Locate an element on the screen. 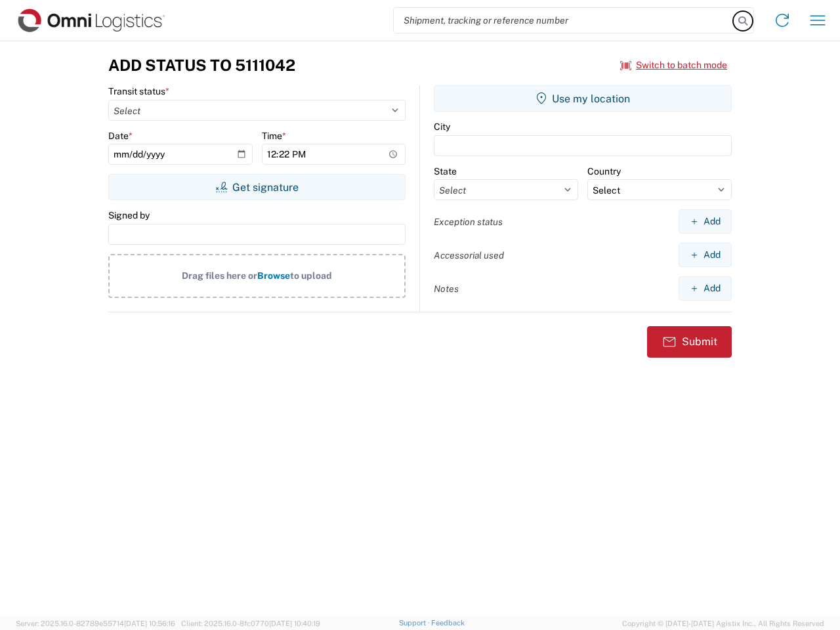  span: Drag files here or is located at coordinates (219, 276).